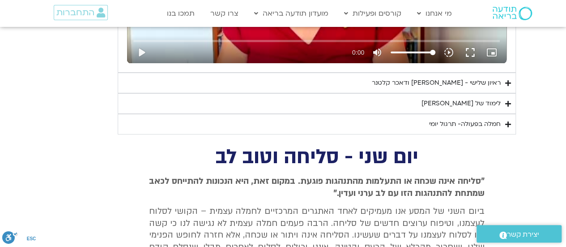 This screenshot has width=566, height=247. I want to click on a: קורסים ופעילות, so click(373, 13).